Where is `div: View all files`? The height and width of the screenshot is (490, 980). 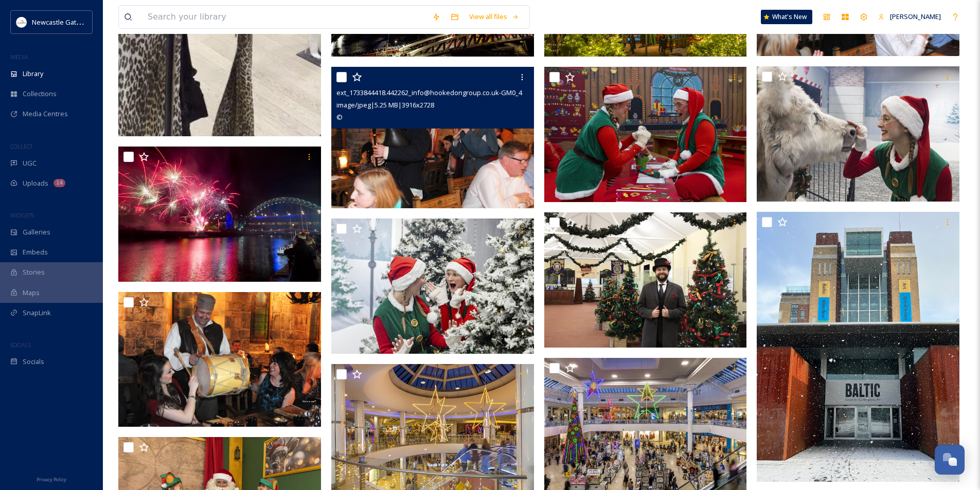 div: View all files is located at coordinates (494, 16).